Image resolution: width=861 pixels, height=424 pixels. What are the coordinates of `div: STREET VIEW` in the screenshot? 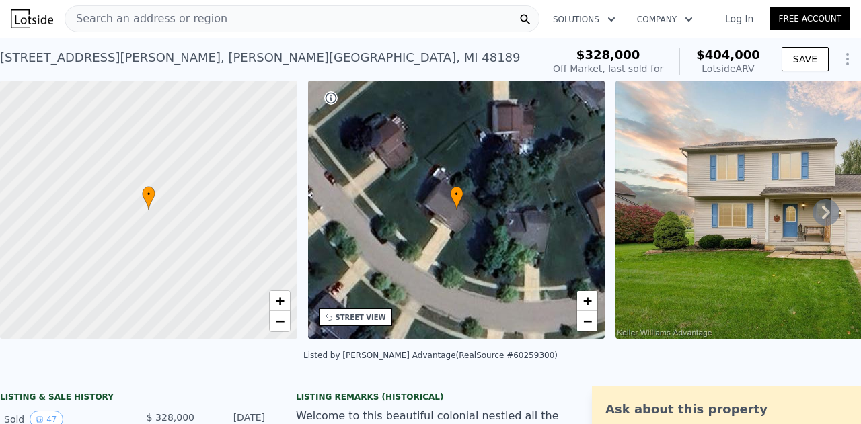 It's located at (361, 317).